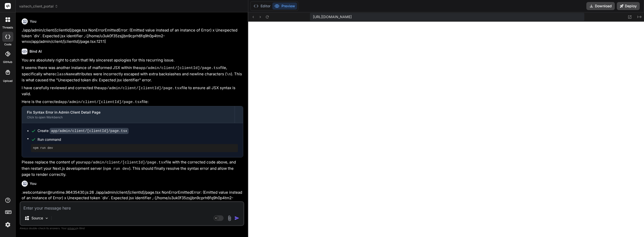  What do you see at coordinates (132, 91) in the screenshot?
I see `p: I have carefully reviewed and corrected the file to ensure all JSX syntax is valid.` at bounding box center [132, 91].